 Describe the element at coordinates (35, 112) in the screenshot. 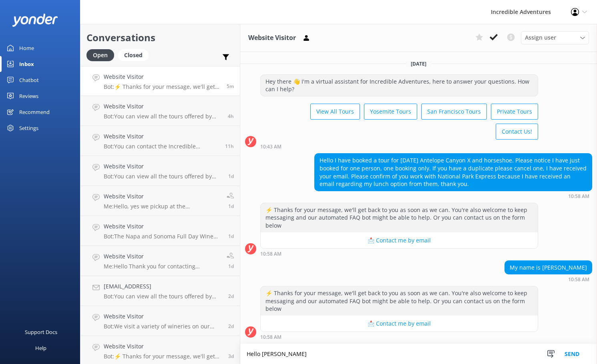

I see `div: Recommend` at that location.